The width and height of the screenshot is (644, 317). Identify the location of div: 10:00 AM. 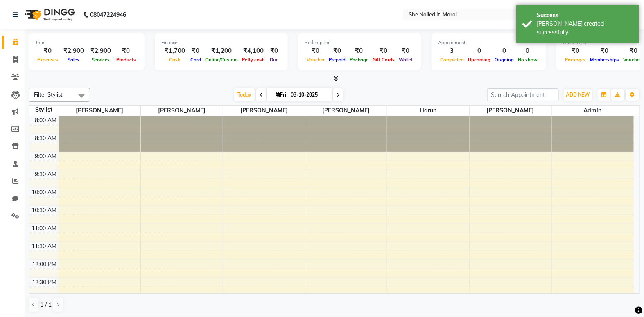
(44, 192).